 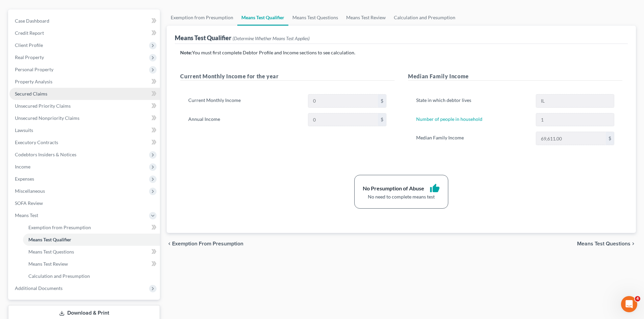 What do you see at coordinates (84, 94) in the screenshot?
I see `a: Secured Claims` at bounding box center [84, 94].